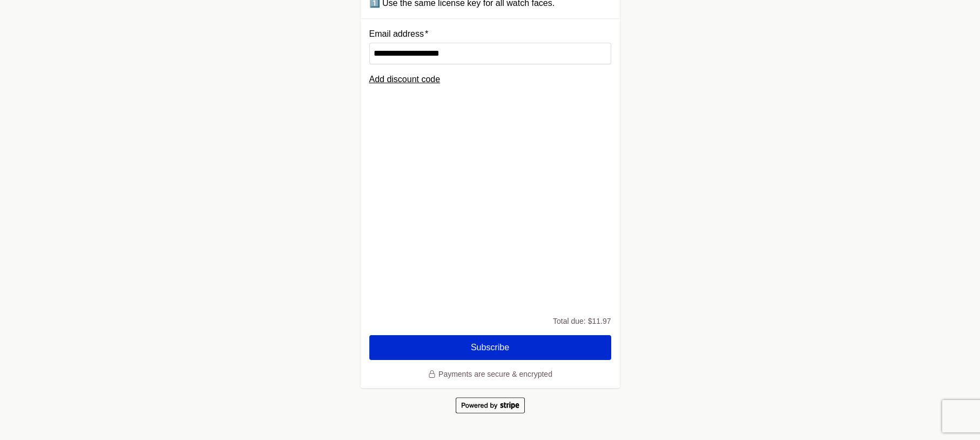 The height and width of the screenshot is (440, 980). I want to click on label: Email address, so click(490, 34).